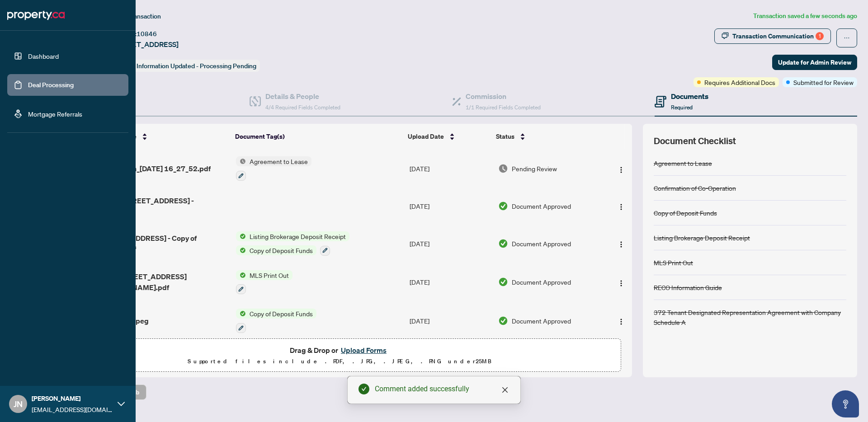 Image resolution: width=868 pixels, height=422 pixels. I want to click on button: Open asap, so click(845, 404).